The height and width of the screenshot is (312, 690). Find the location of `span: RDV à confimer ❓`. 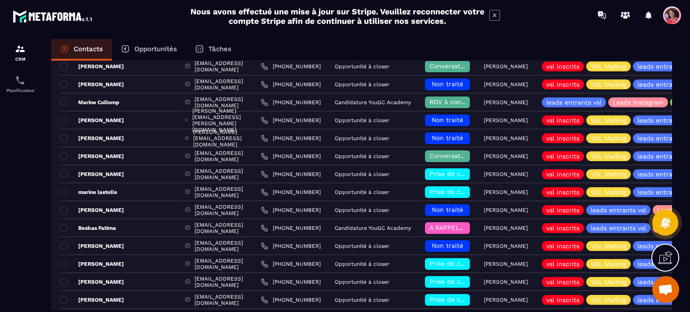

span: RDV à confimer ❓ is located at coordinates (458, 102).